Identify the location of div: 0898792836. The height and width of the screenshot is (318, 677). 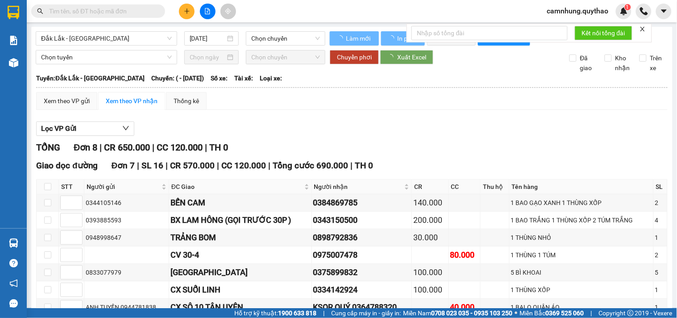
(362, 238).